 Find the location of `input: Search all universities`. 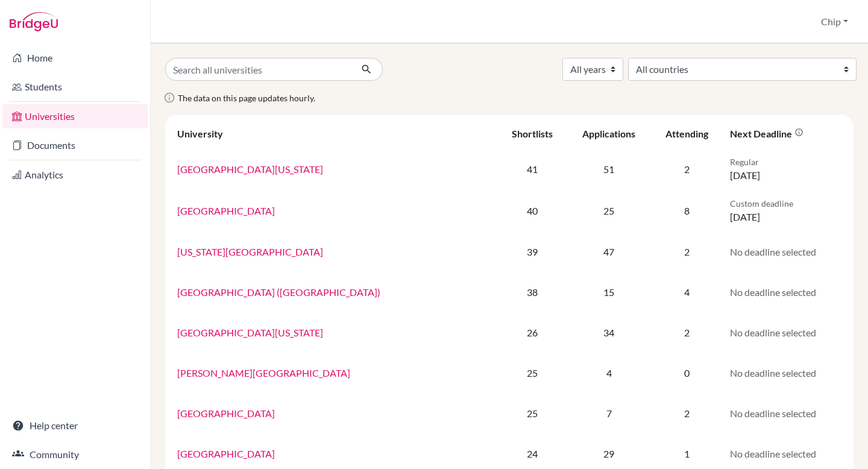

input: Search all universities is located at coordinates (258, 69).